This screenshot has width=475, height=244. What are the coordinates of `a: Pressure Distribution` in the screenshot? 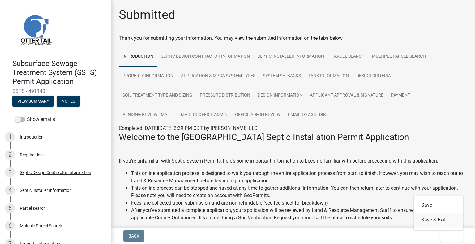 It's located at (225, 96).